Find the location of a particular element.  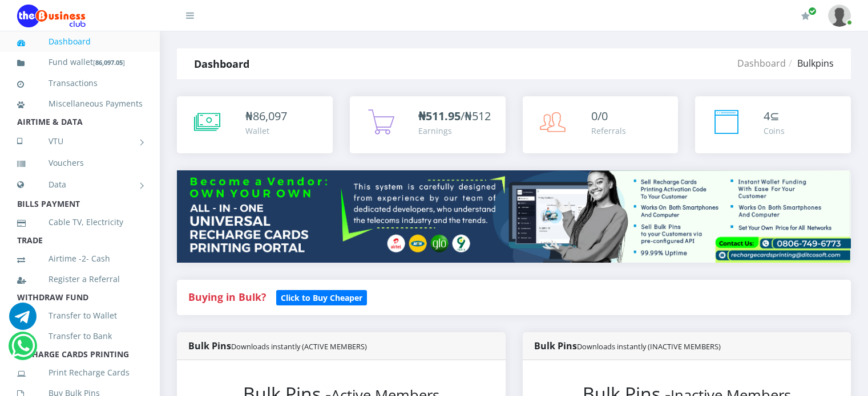

b: 86,097.05 is located at coordinates (109, 62).